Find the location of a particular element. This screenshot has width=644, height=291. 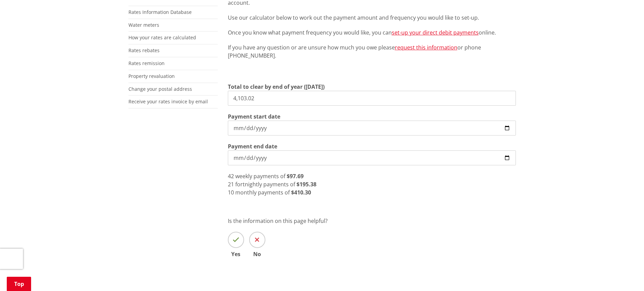

strong: $195.38 is located at coordinates (306, 184).